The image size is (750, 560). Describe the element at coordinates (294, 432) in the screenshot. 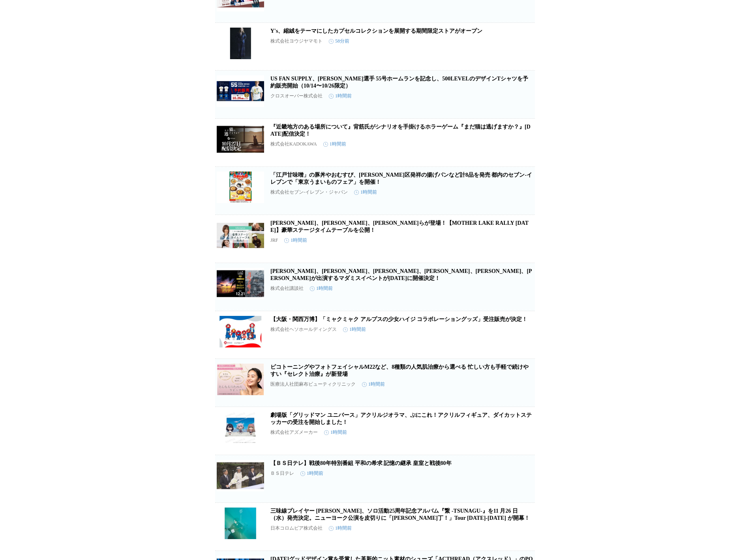

I see `p: 株式会社アズメーカー` at that location.